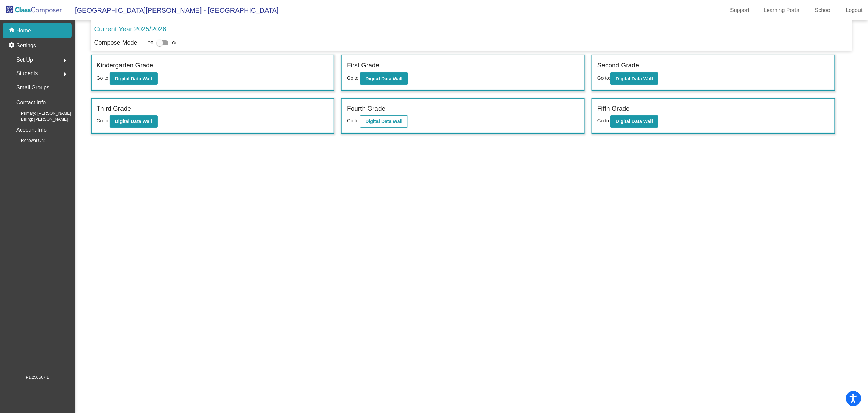 The height and width of the screenshot is (413, 868). What do you see at coordinates (12, 30) in the screenshot?
I see `mat-icon: home` at bounding box center [12, 30].